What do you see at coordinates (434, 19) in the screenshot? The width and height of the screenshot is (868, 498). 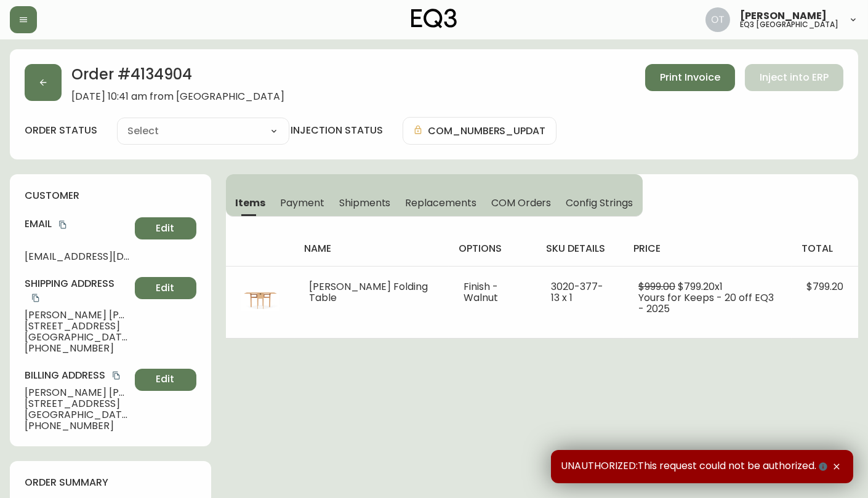 I see `img: logo` at bounding box center [434, 19].